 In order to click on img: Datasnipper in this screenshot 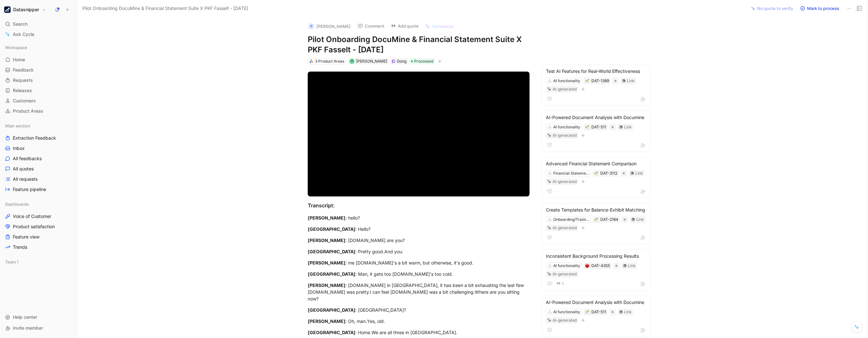, I will do `click(8, 10)`.